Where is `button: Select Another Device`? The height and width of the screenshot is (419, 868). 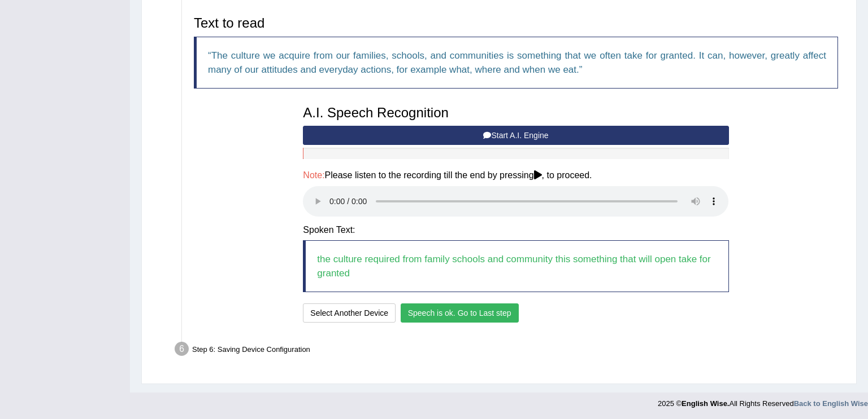
button: Select Another Device is located at coordinates (349, 313).